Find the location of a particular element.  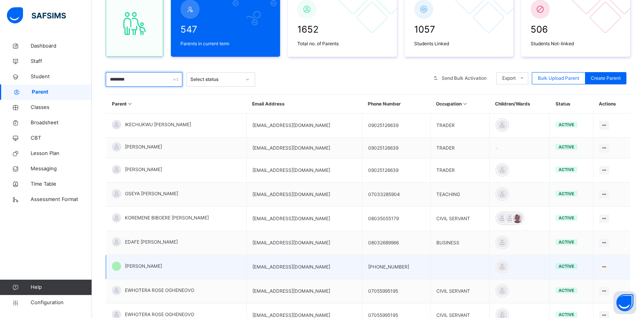

span: CBT is located at coordinates (61, 138).